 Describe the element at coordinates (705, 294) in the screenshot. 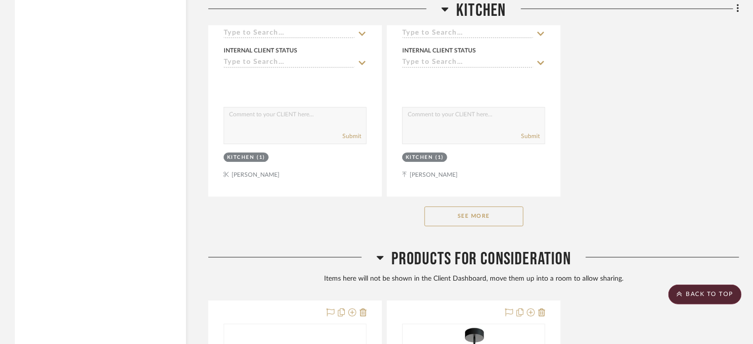

I see `scroll-to-top-button: BACK TO TOP` at that location.